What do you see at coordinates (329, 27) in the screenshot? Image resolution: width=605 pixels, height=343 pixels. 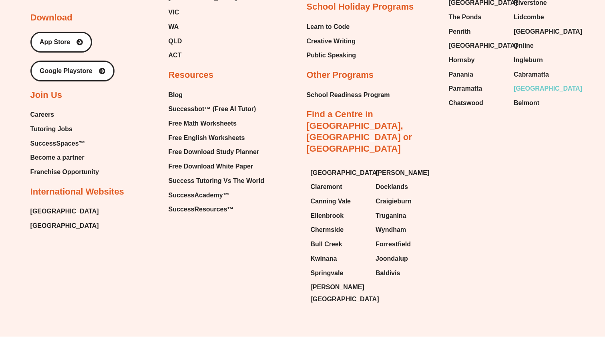 I see `span: Learn to Code` at bounding box center [329, 27].